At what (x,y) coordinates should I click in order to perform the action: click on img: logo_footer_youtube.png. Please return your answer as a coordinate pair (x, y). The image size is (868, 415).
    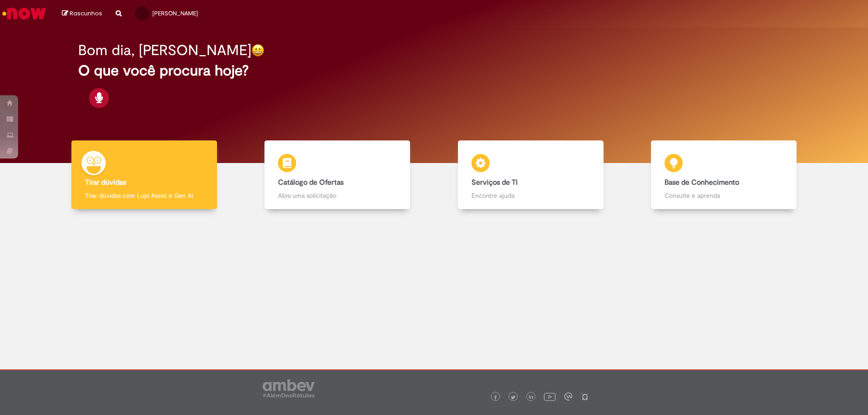
    Looking at the image, I should click on (550, 397).